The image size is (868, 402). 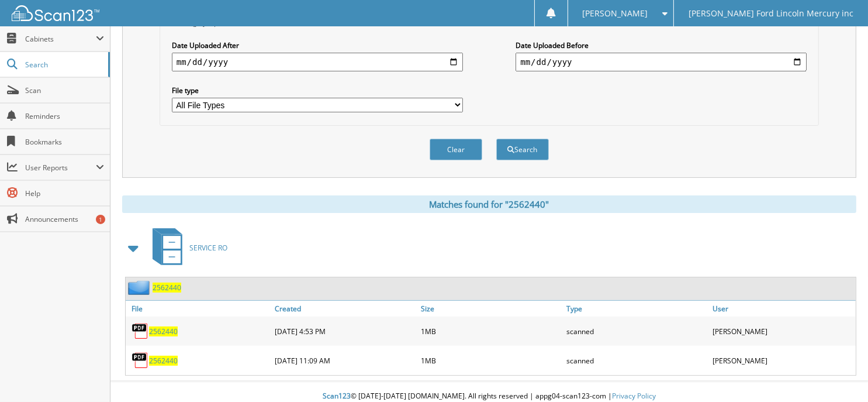 What do you see at coordinates (456, 149) in the screenshot?
I see `button: Clear` at bounding box center [456, 149].